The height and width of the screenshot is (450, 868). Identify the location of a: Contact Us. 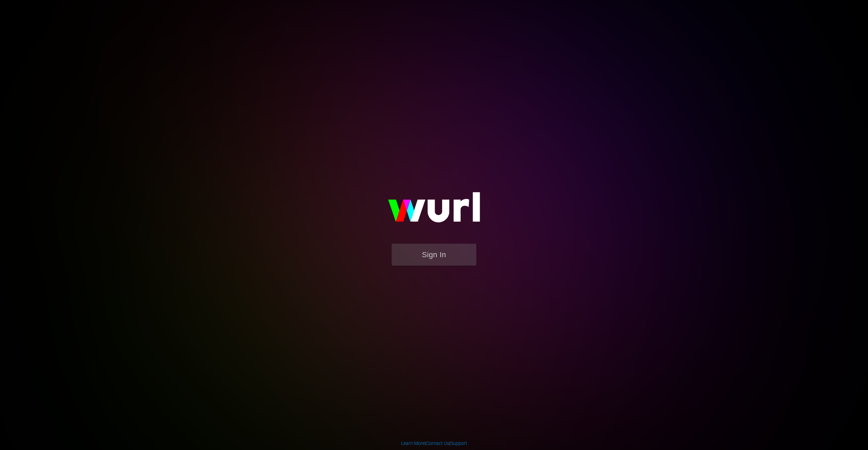
(437, 443).